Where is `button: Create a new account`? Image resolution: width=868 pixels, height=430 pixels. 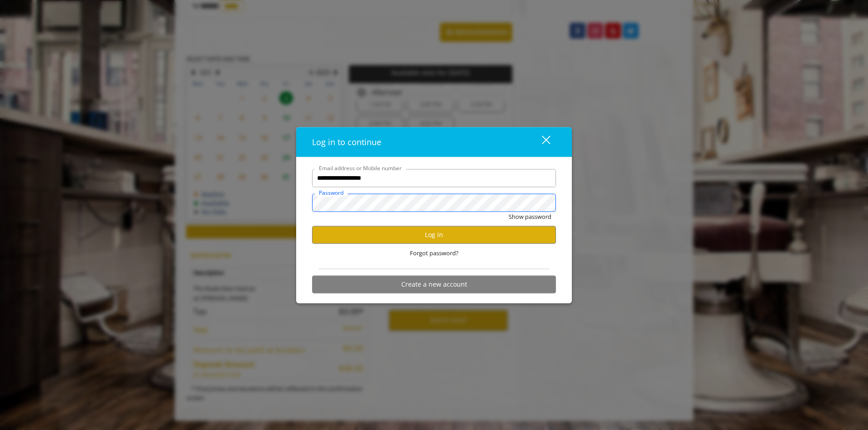
button: Create a new account is located at coordinates (434, 284).